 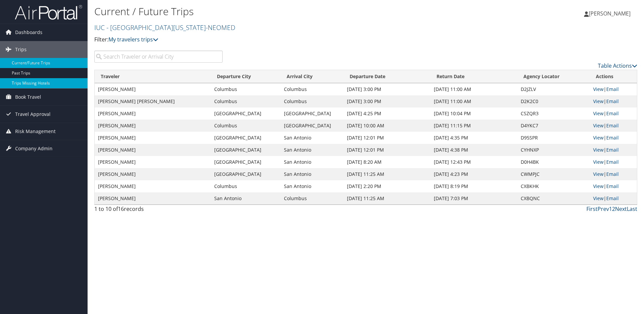 I want to click on span: Travel Approval, so click(x=33, y=114).